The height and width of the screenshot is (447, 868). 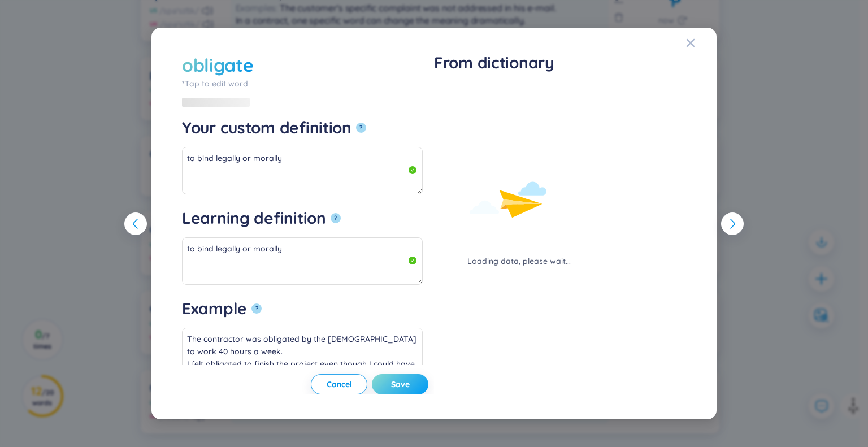 What do you see at coordinates (336, 218) in the screenshot?
I see `button: Learning definition` at bounding box center [336, 218].